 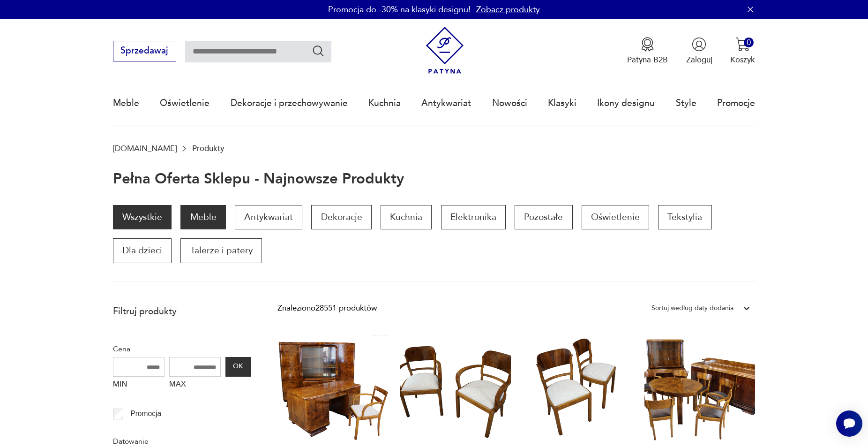 What do you see at coordinates (543, 217) in the screenshot?
I see `p: Pozostałe` at bounding box center [543, 217].